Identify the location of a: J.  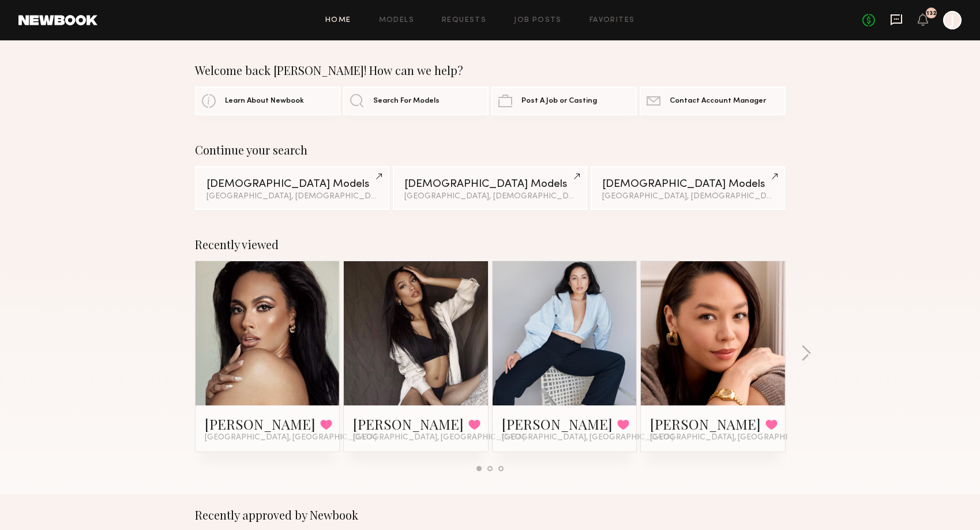
(952, 20).